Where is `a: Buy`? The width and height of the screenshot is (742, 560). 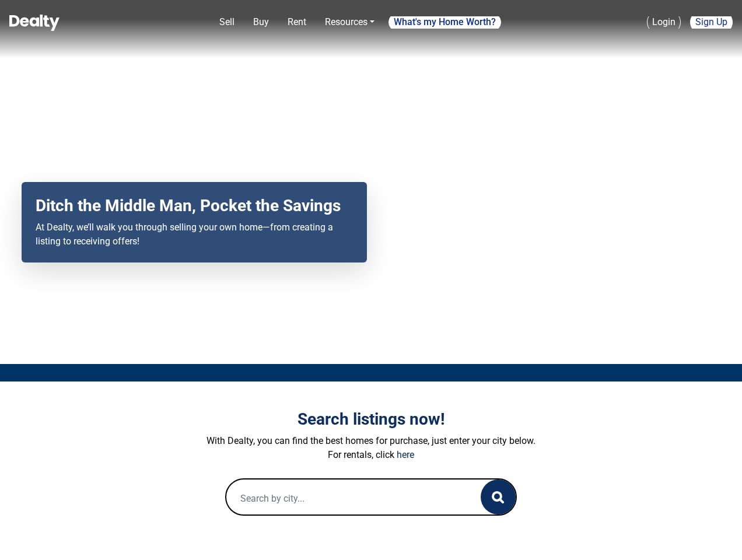 a: Buy is located at coordinates (261, 22).